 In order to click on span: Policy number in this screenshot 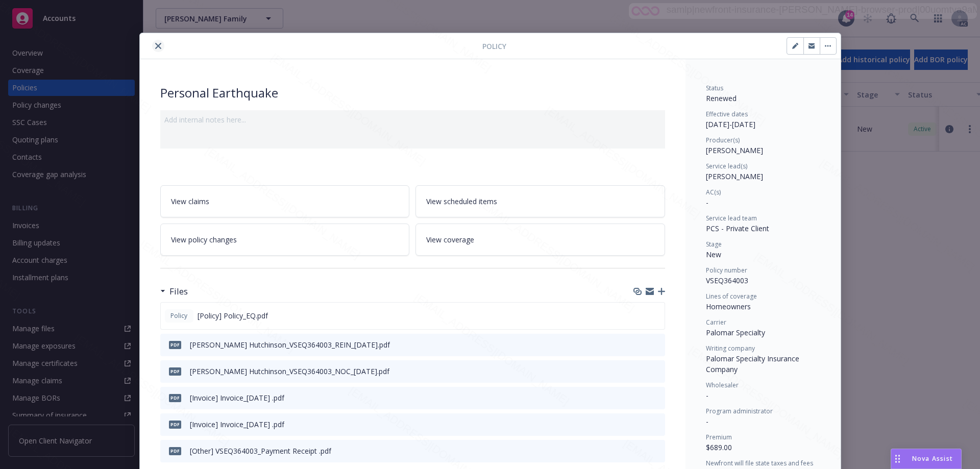, I will do `click(726, 271)`.